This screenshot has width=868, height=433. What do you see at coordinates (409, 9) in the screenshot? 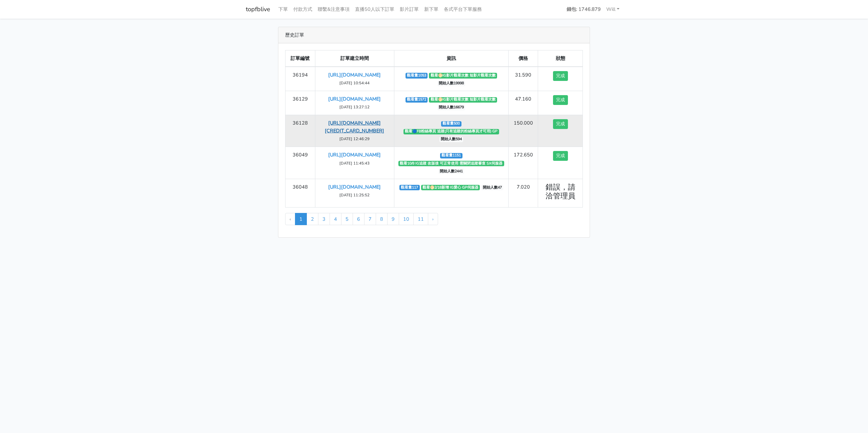
I see `a: 影片訂單` at bounding box center [409, 9].